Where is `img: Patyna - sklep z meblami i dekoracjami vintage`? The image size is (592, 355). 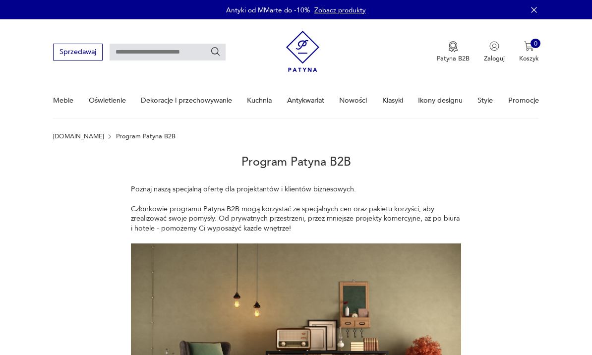
img: Patyna - sklep z meblami i dekoracjami vintage is located at coordinates (302, 51).